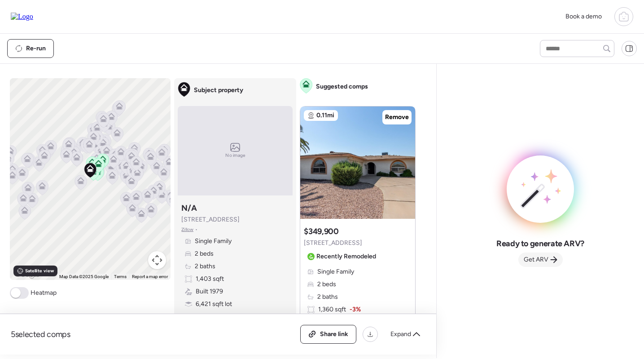 Image resolution: width=644 pixels, height=359 pixels. I want to click on span: -3%, so click(355, 310).